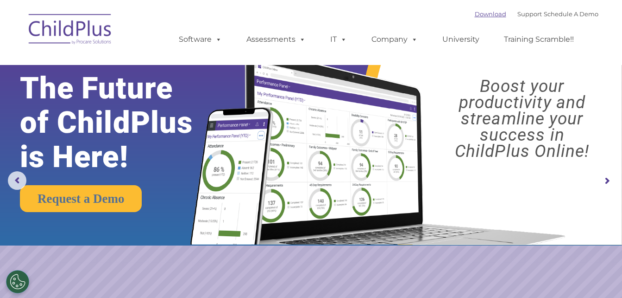  What do you see at coordinates (276, 39) in the screenshot?
I see `a: Assessments` at bounding box center [276, 39].